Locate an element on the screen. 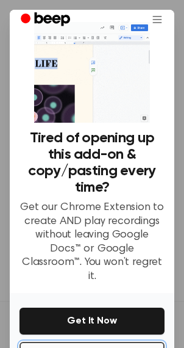 This screenshot has height=348, width=184. h3: Tired of opening up this add-on & copy/pasting every time? is located at coordinates (92, 163).